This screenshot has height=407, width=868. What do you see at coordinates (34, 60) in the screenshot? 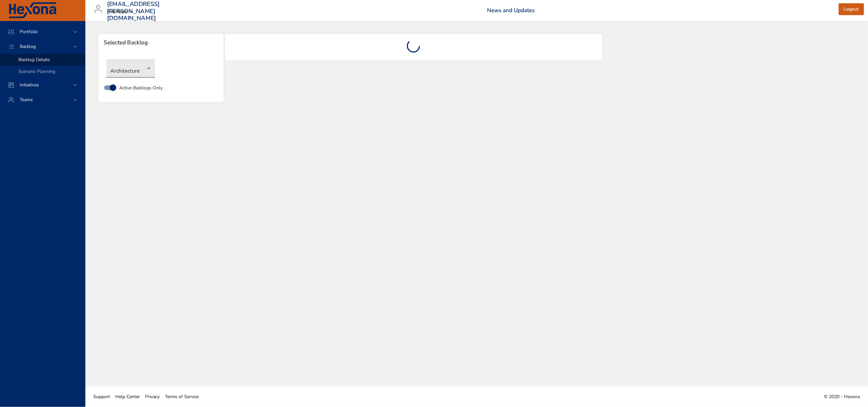
I see `span: Backlog Details` at bounding box center [34, 60].